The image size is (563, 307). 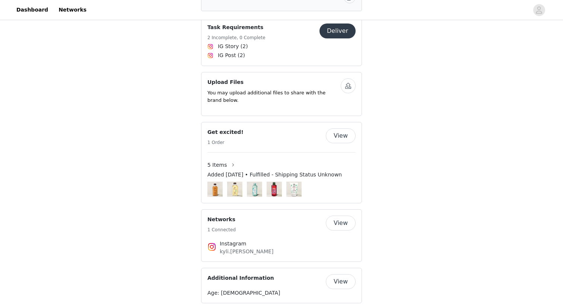 I want to click on div: Networks, so click(x=282, y=235).